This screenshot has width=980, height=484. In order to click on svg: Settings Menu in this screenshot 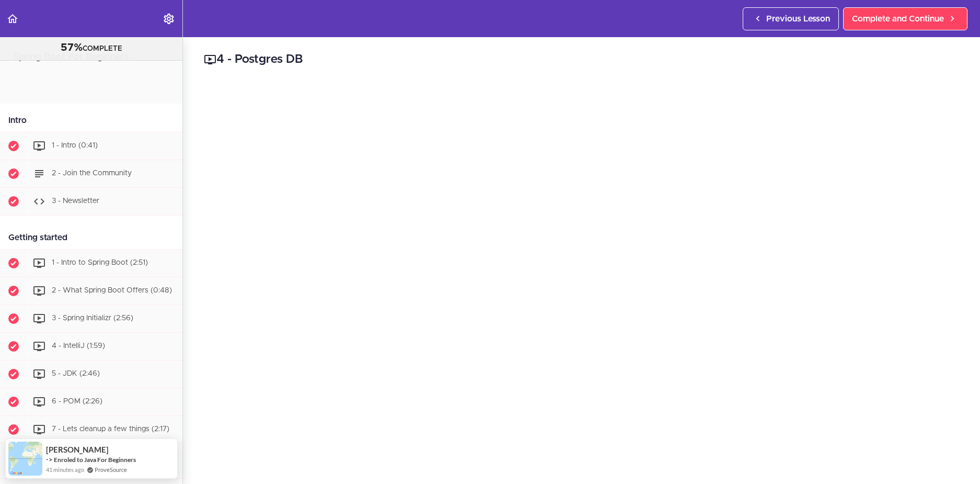, I will do `click(169, 19)`.